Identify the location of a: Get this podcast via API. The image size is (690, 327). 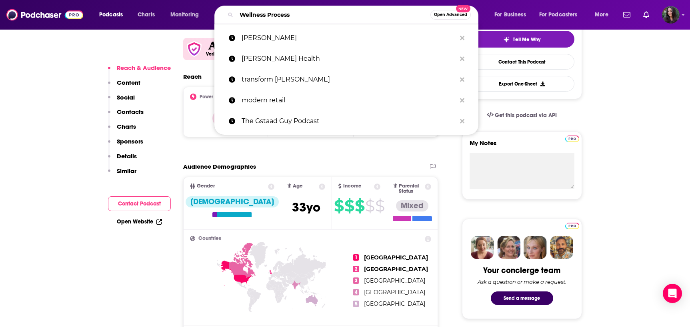
(522, 115).